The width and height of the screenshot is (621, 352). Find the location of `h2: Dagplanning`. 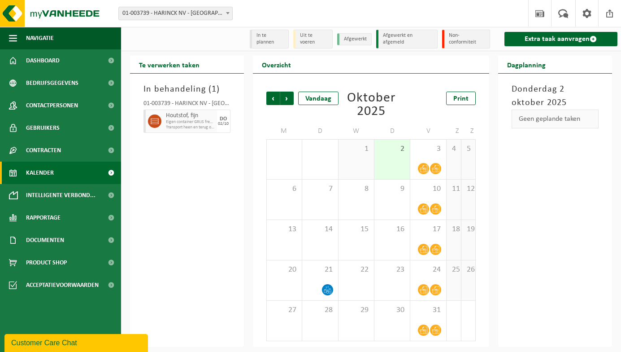

h2: Dagplanning is located at coordinates (527, 64).